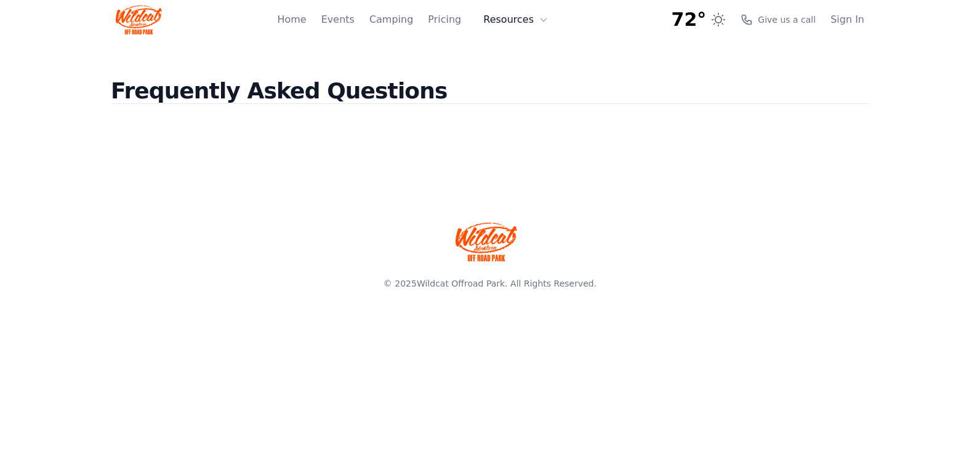 The height and width of the screenshot is (476, 980). Describe the element at coordinates (786, 20) in the screenshot. I see `span: Give us a call` at that location.